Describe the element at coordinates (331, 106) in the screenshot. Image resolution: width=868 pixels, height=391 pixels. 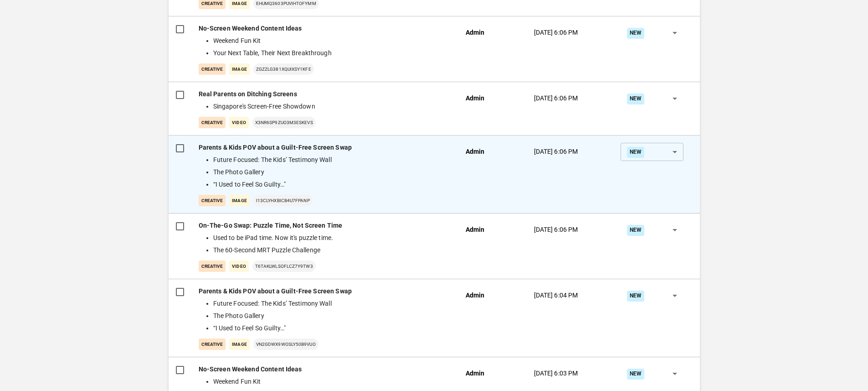
I see `li: Singapore's Screen-Free Showdown` at that location.